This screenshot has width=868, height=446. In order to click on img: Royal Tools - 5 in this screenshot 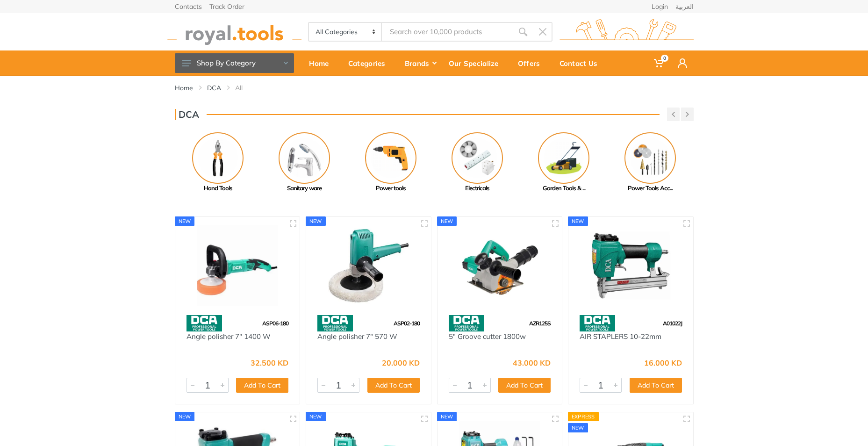, I will do `click(500, 265)`.